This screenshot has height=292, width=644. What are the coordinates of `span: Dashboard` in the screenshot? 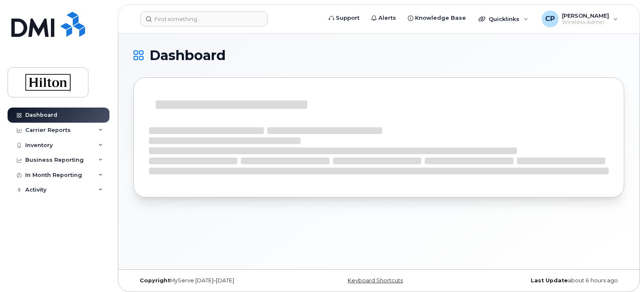 It's located at (187, 55).